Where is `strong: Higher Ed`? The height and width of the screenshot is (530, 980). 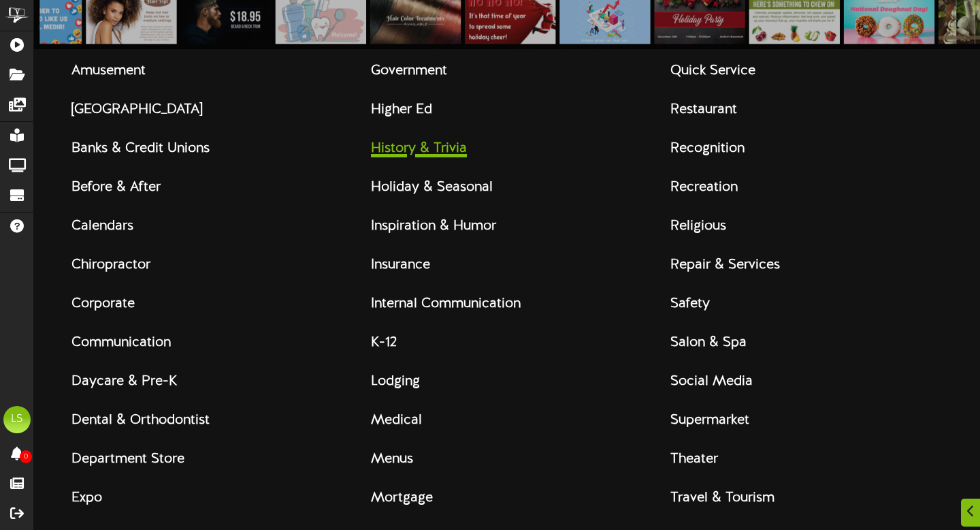 strong: Higher Ed is located at coordinates (402, 110).